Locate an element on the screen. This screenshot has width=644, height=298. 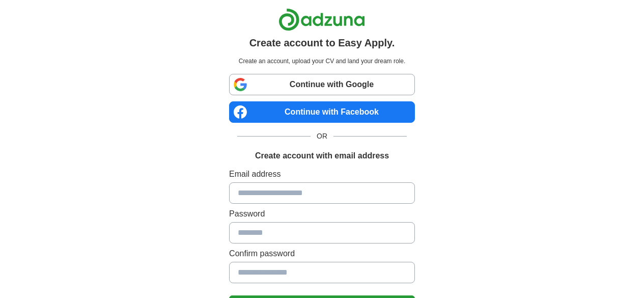
label: Confirm password is located at coordinates (322, 254).